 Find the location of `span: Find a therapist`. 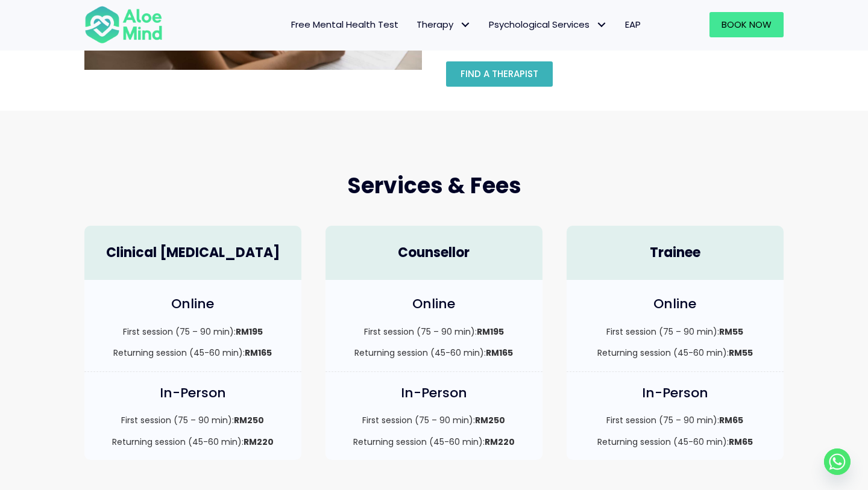

span: Find a therapist is located at coordinates (499, 74).